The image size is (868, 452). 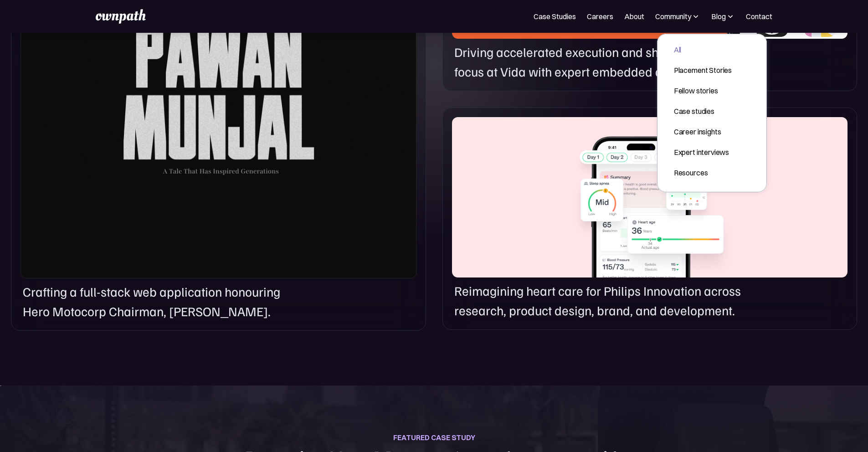 I want to click on p: Driving accelerated execution and sharper product focus at Vida with expert embedded designers., so click(x=608, y=62).